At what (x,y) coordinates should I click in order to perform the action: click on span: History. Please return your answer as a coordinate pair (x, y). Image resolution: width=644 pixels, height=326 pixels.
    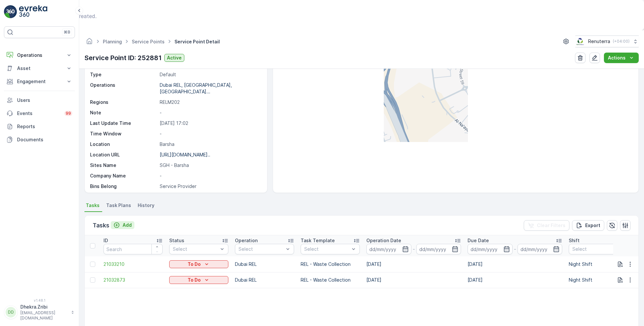
    Looking at the image, I should click on (146, 206).